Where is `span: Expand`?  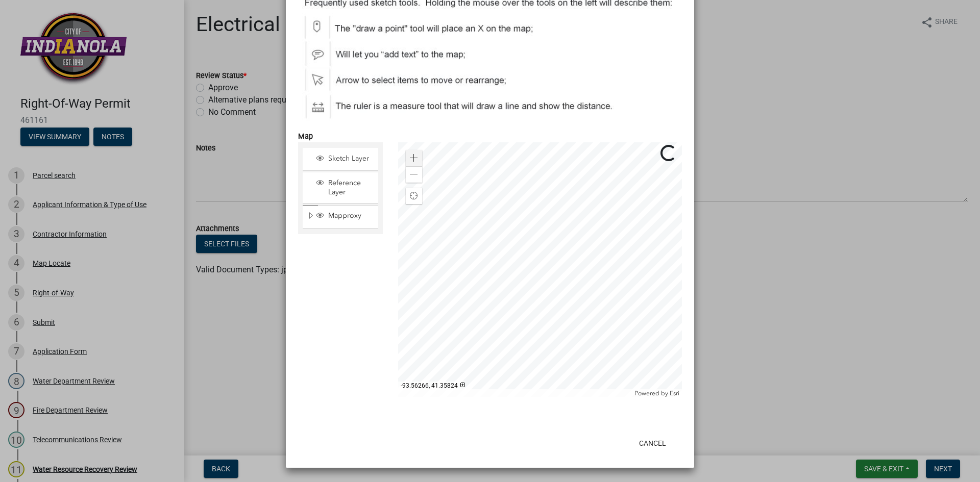
span: Expand is located at coordinates (310, 216).